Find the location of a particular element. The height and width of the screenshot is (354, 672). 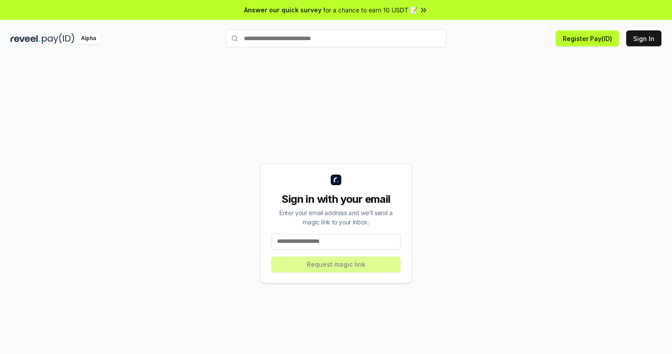

div: Alpha is located at coordinates (89, 38).